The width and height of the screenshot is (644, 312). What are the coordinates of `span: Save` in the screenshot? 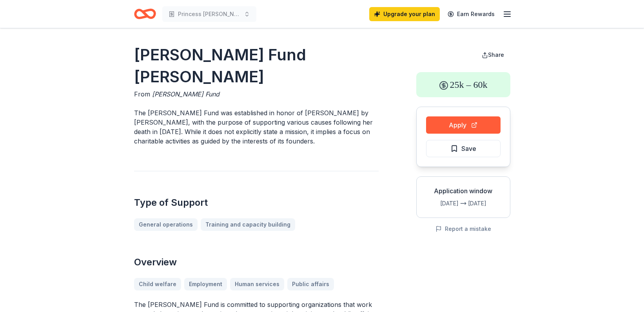 It's located at (469, 148).